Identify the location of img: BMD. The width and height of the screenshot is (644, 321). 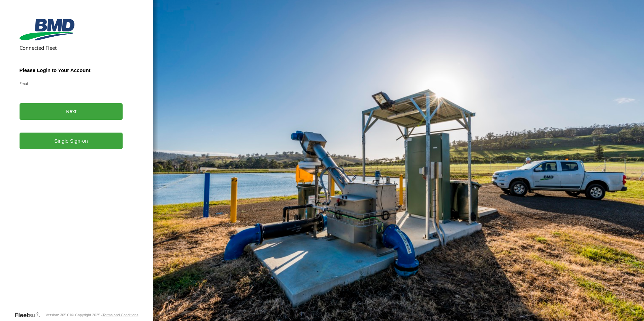
(47, 30).